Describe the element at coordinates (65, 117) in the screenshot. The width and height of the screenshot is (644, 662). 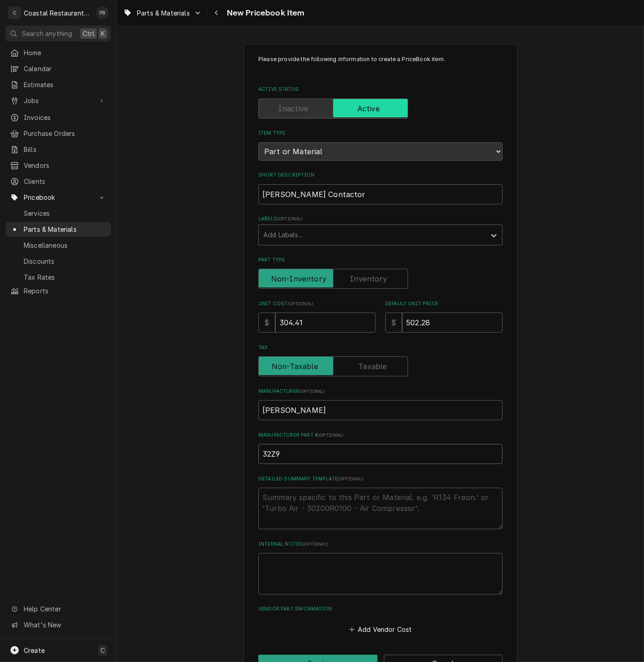
I see `span: Invoices` at that location.